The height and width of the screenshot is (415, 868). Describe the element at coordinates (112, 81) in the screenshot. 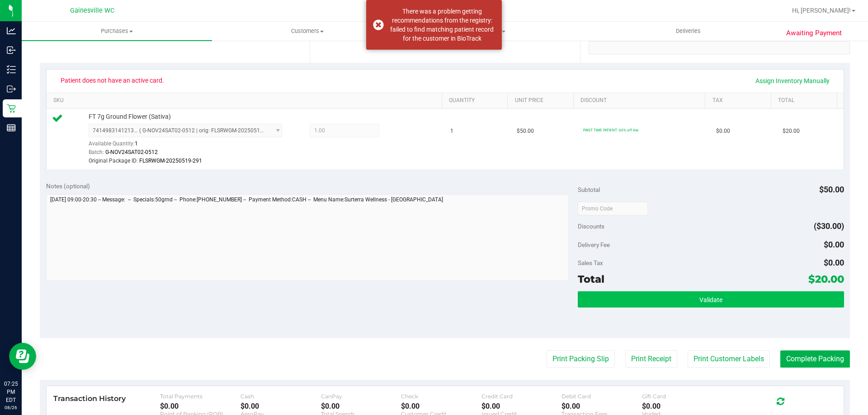

I see `span: Patient does not have an active card.` at that location.